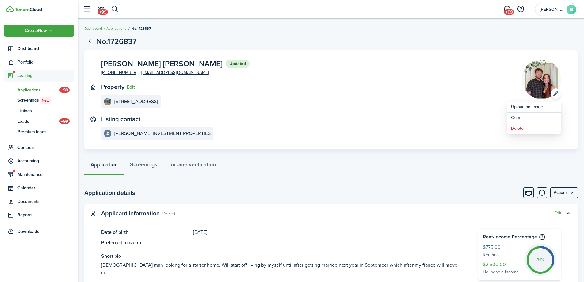  Describe the element at coordinates (39, 100) in the screenshot. I see `a: ScreeningsNew` at that location.